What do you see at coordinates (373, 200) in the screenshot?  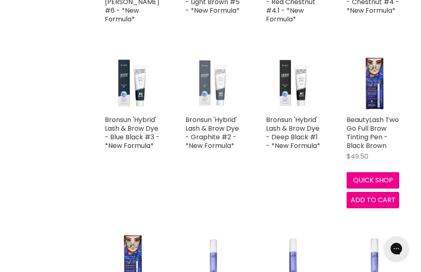 I see `button: Add to cart` at bounding box center [373, 200].